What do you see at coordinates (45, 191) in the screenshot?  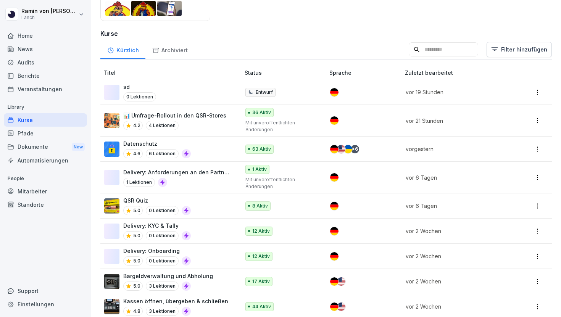 I see `a: Mitarbeiter` at bounding box center [45, 191].